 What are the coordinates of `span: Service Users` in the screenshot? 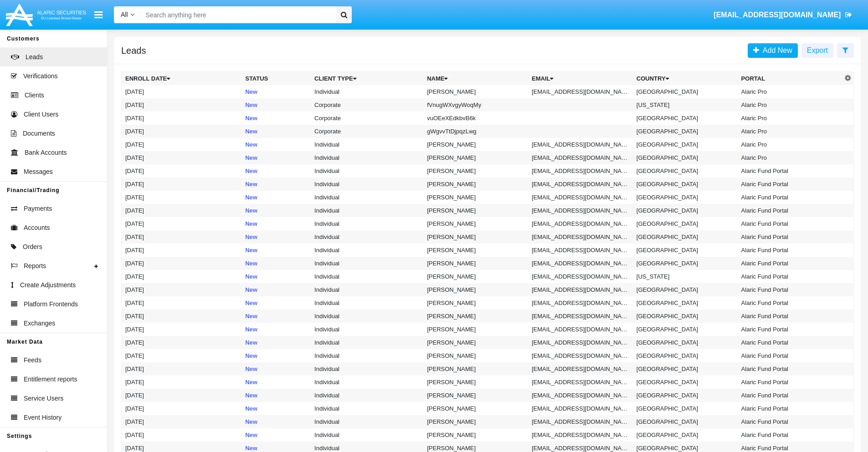 It's located at (43, 398).